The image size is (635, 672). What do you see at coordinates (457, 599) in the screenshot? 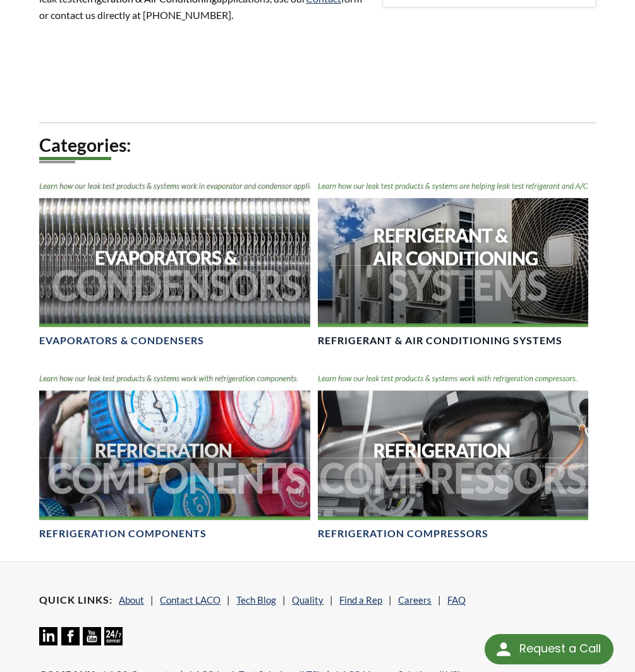
I see `a: FAQ` at bounding box center [457, 599].